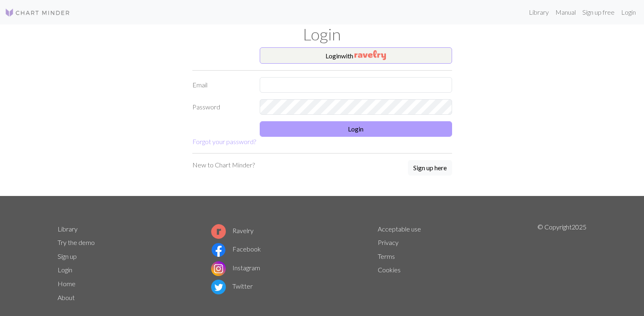  I want to click on p: © Copyright 2025, so click(562, 263).